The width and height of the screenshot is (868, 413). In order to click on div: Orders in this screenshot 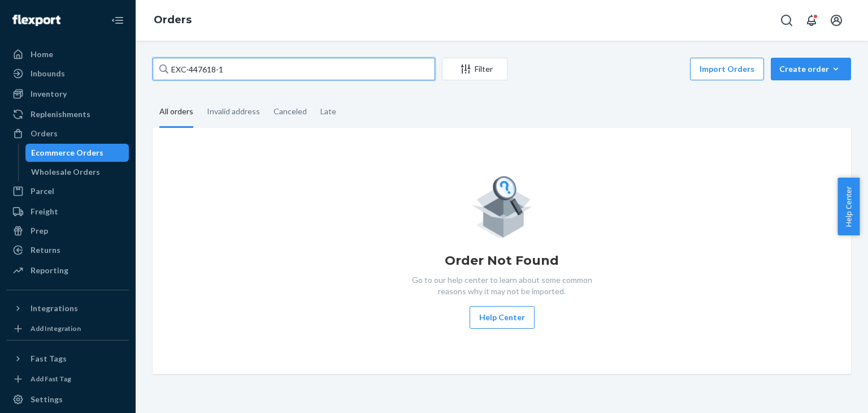, I will do `click(44, 133)`.